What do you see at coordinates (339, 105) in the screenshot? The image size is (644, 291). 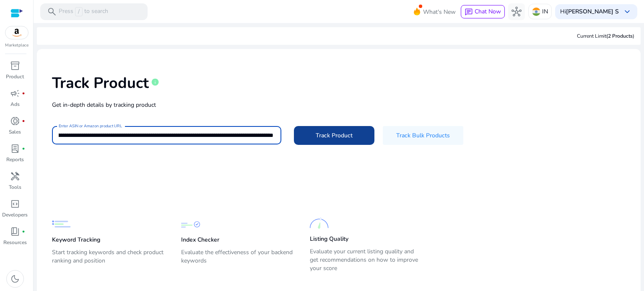 I see `p: Get in-depth details by tracking product` at bounding box center [339, 105].